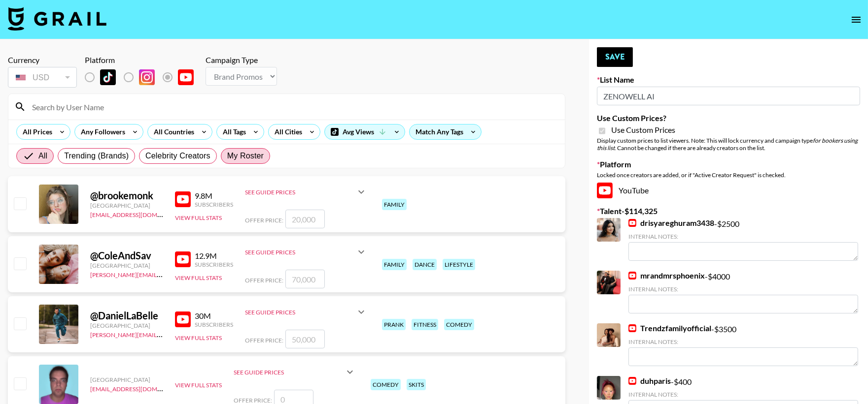  Describe the element at coordinates (293, 107) in the screenshot. I see `input: Search by User Name` at that location.